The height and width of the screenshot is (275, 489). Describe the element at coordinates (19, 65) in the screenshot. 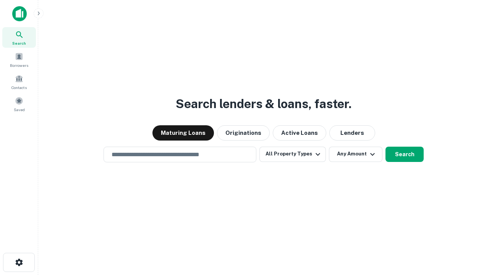

I see `span: Borrowers` at that location.